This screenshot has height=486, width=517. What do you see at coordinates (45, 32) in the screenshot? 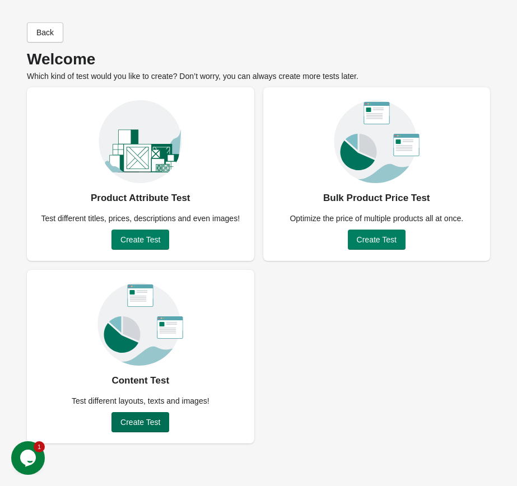
I see `button: Back` at bounding box center [45, 32].